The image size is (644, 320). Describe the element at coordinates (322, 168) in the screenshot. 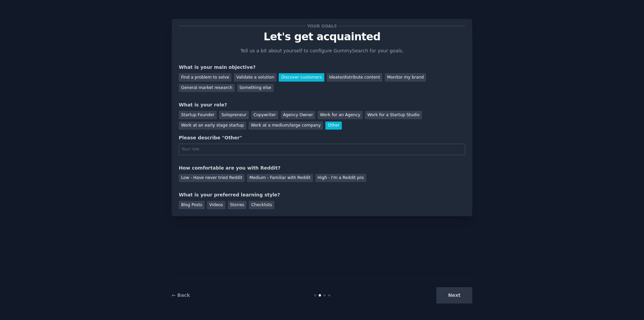

I see `div: How comfortable are you with Reddit?` at that location.